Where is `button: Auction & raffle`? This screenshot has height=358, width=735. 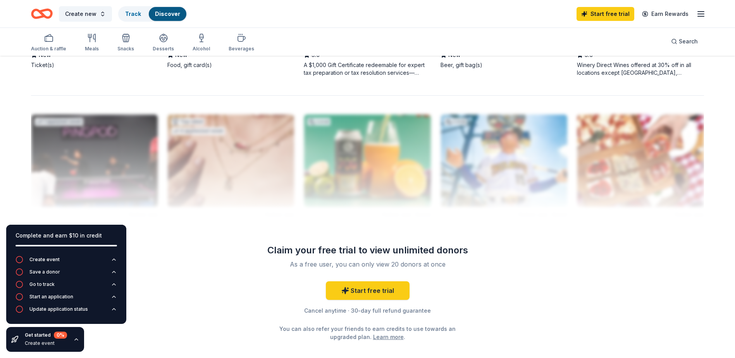 button: Auction & raffle is located at coordinates (48, 43).